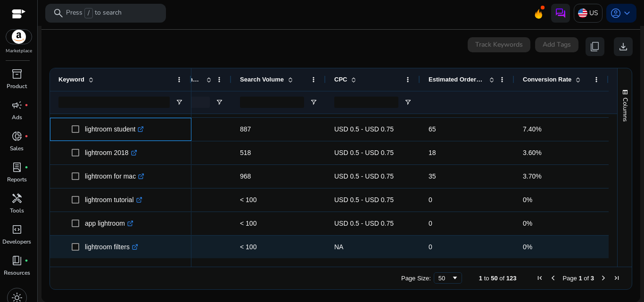  What do you see at coordinates (17, 230) in the screenshot?
I see `span: code_blocks` at bounding box center [17, 230].